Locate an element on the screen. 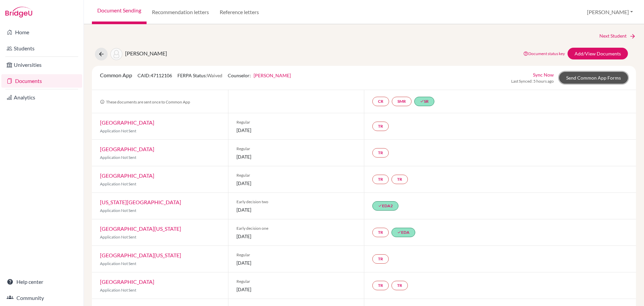 The height and width of the screenshot is (306, 644). span: Early decision two is located at coordinates (296, 202).